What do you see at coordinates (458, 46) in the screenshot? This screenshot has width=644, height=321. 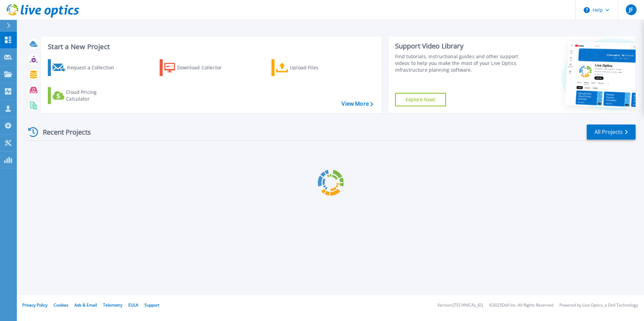 I see `div: Support Video Library` at bounding box center [458, 46].